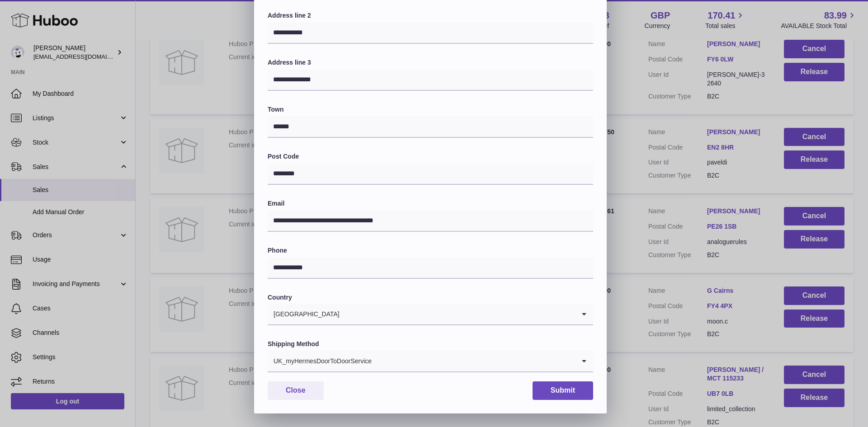 This screenshot has width=868, height=427. I want to click on label: Post Code, so click(430, 157).